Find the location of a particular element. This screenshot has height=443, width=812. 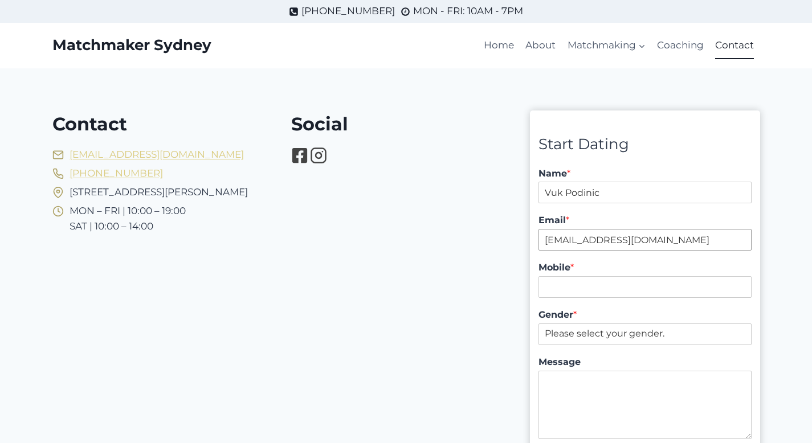

a: Home is located at coordinates (499, 46).